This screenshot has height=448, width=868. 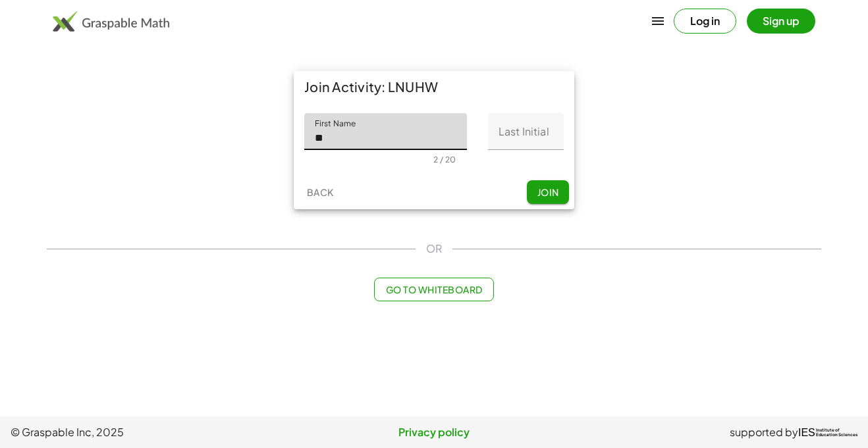 What do you see at coordinates (433, 290) in the screenshot?
I see `button: Go to Whiteboard` at bounding box center [433, 290].